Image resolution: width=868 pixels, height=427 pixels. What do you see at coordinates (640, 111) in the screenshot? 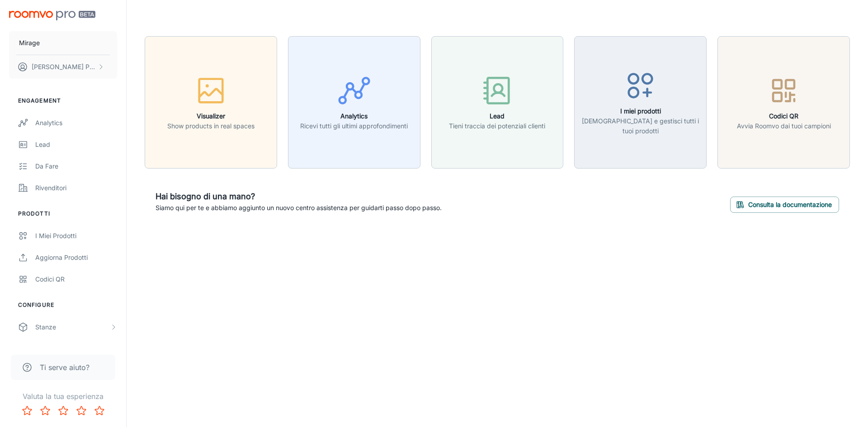
I see `h6: I miei prodotti` at bounding box center [640, 111].